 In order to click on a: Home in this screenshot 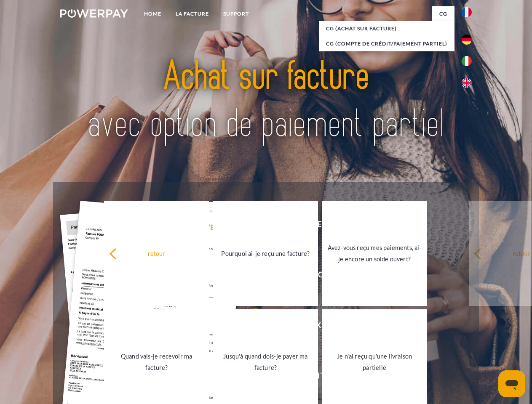, I will do `click(153, 14)`.